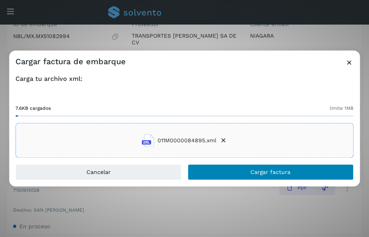 The width and height of the screenshot is (369, 237). What do you see at coordinates (71, 61) in the screenshot?
I see `h3: Cargar factura de embarque` at bounding box center [71, 61].